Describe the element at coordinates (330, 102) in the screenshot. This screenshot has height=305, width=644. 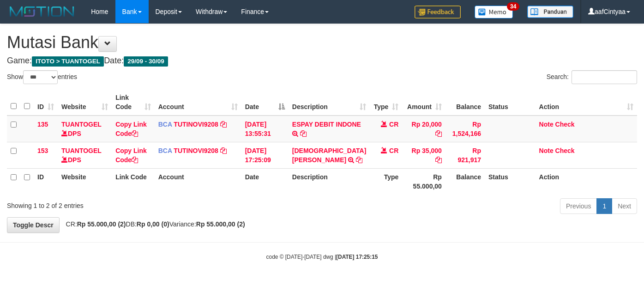
I see `th: Description: activate to sort column ascending` at that location.